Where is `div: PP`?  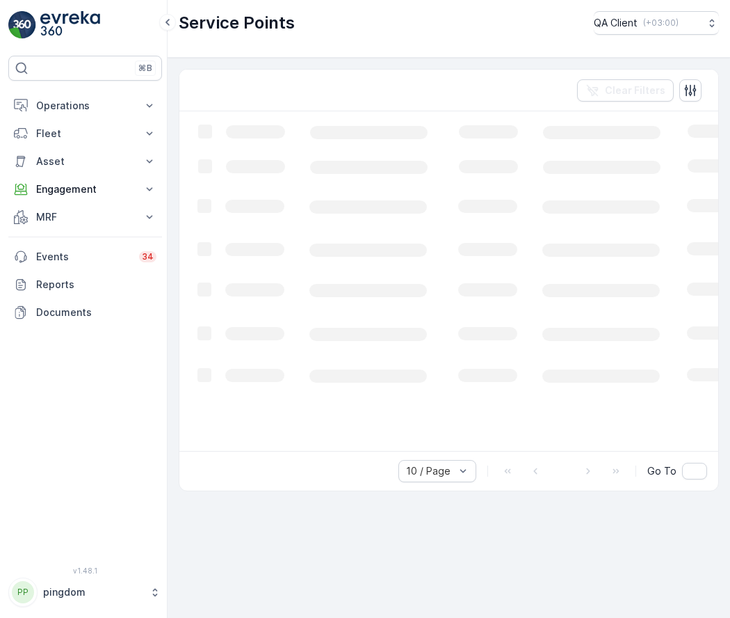
div: PP is located at coordinates (23, 592).